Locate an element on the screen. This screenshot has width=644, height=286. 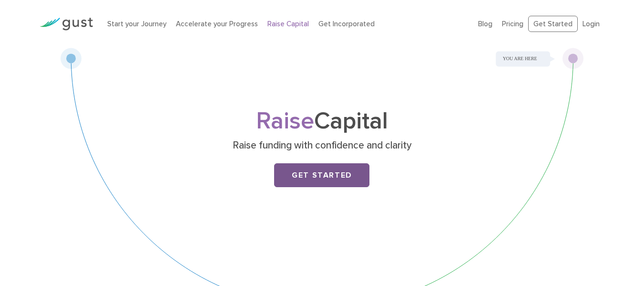
img: Gust Logo is located at coordinates (66, 24).